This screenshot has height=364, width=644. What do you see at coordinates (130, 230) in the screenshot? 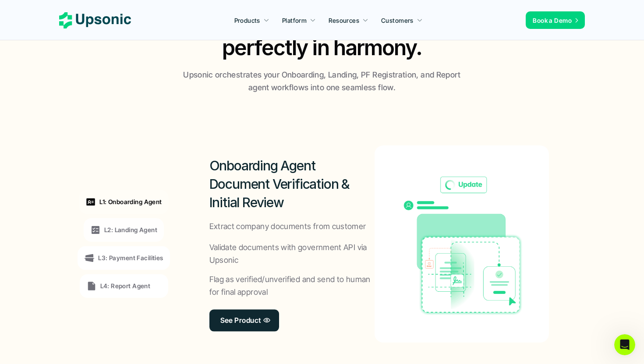
I see `p: L2: Landing Agent` at bounding box center [130, 230].